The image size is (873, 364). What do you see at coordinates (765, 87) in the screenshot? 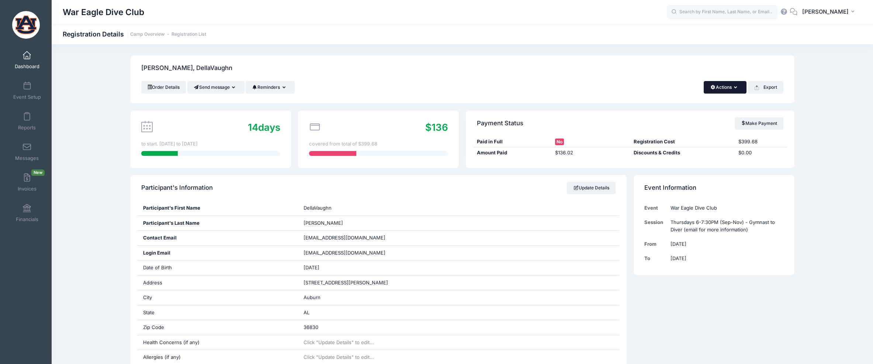
I see `button: Export` at bounding box center [765, 87].